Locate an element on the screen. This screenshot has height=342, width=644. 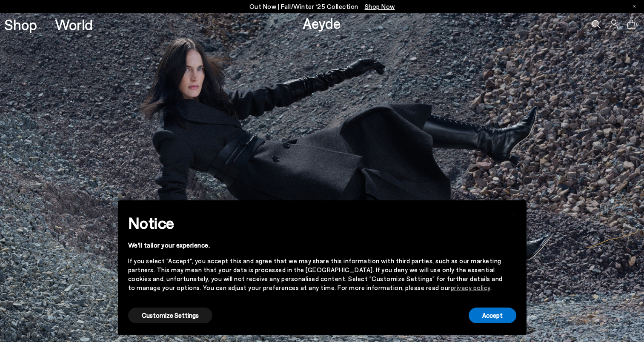
a: World is located at coordinates (74, 25).